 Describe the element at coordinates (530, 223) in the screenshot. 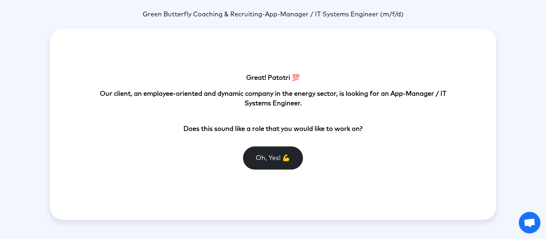

I see `a: Open chat` at that location.